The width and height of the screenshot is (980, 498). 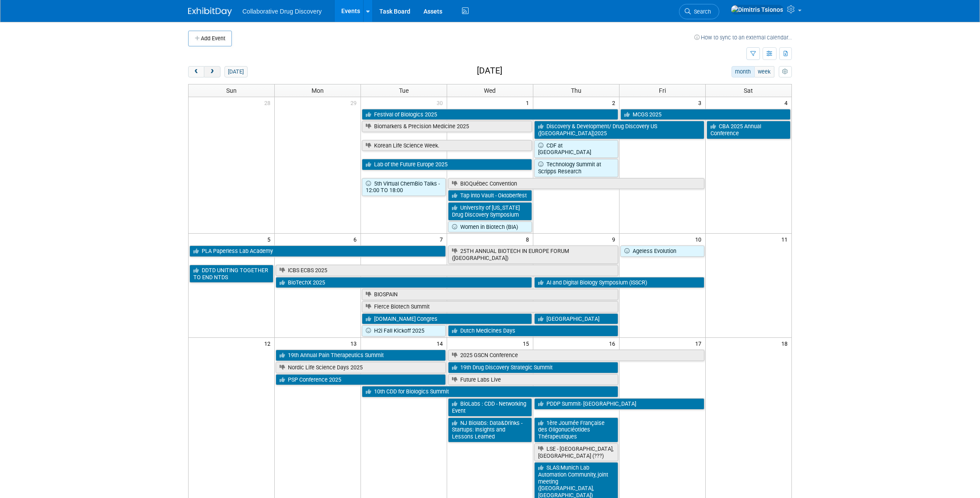 I want to click on span: 7, so click(x=443, y=239).